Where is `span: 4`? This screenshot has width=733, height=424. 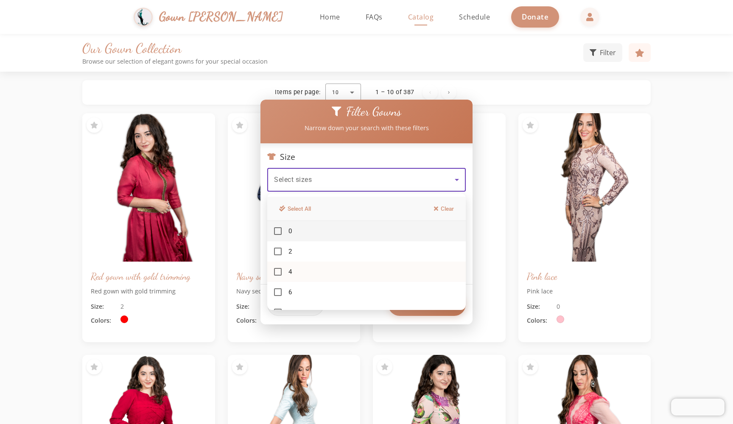 span: 4 is located at coordinates (290, 272).